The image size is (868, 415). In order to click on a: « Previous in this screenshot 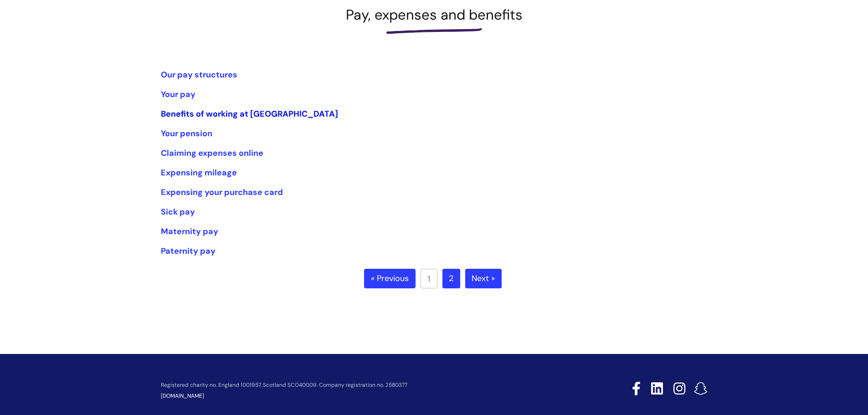, I will do `click(390, 279)`.